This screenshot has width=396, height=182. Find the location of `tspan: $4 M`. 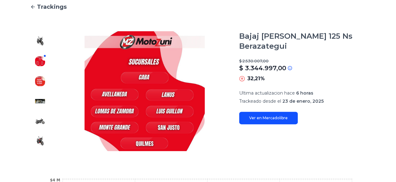

tspan: $4 M is located at coordinates (55, 180).